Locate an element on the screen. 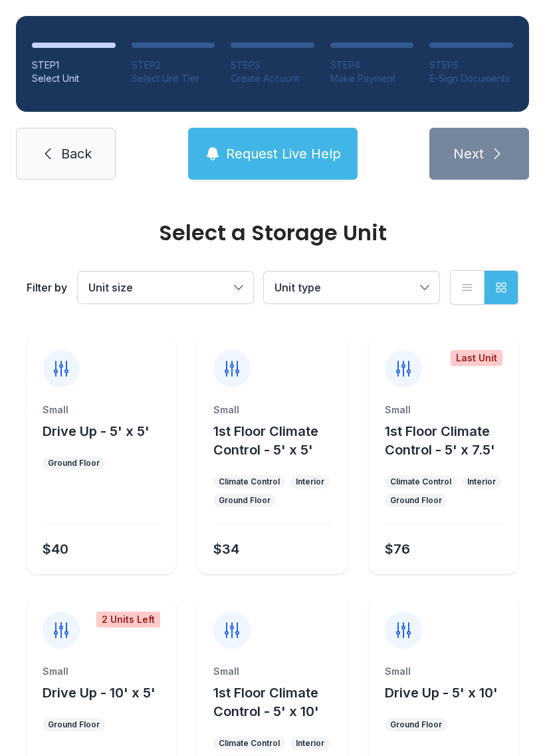 The height and width of the screenshot is (756, 545). button: Drive Up - 5' x 10' is located at coordinates (442, 693).